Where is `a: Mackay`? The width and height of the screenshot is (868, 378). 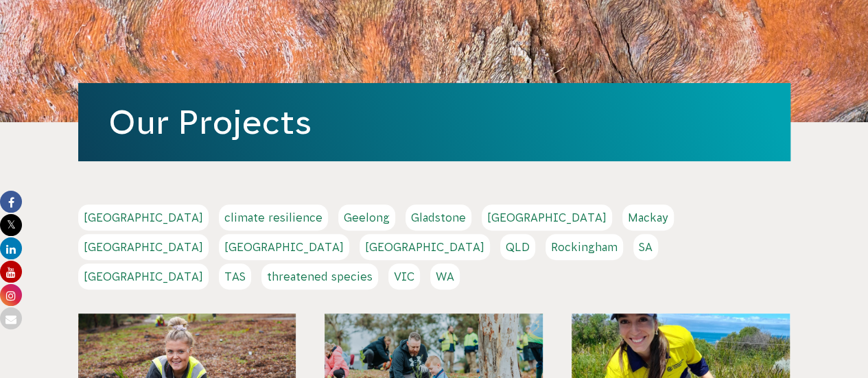
a: Mackay is located at coordinates (647, 218).